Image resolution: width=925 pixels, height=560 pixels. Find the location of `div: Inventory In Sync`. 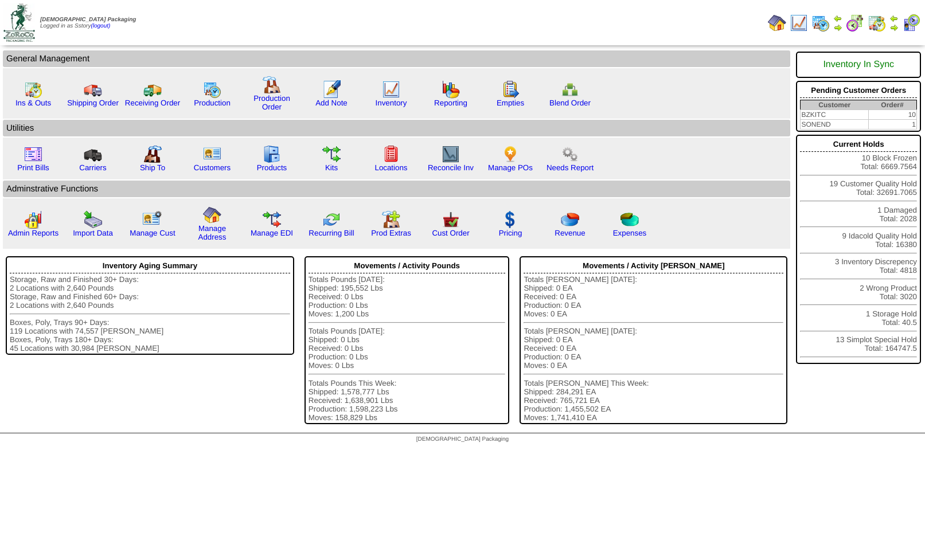

div: Inventory In Sync is located at coordinates (859, 65).